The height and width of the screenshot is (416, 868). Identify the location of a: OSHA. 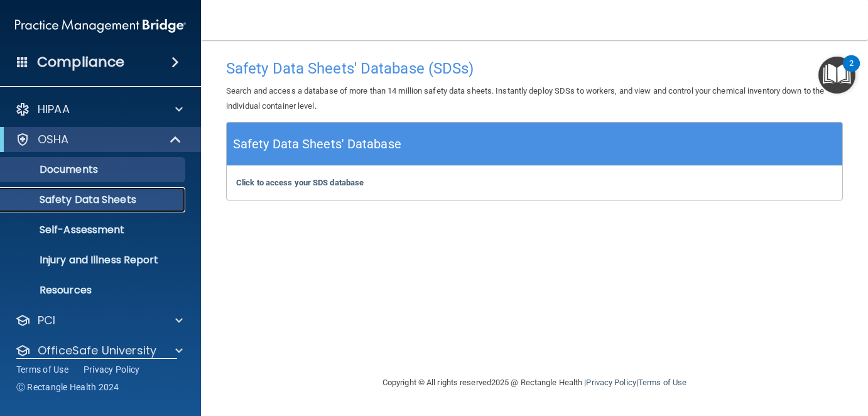
(98, 140).